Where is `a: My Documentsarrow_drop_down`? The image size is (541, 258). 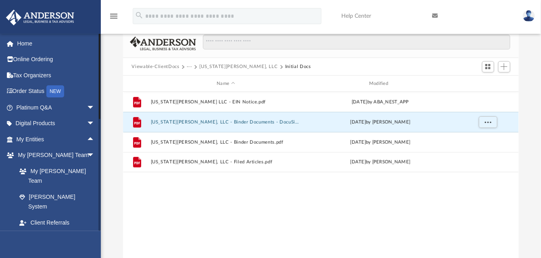
a: My Documentsarrow_drop_down is located at coordinates (56, 239).